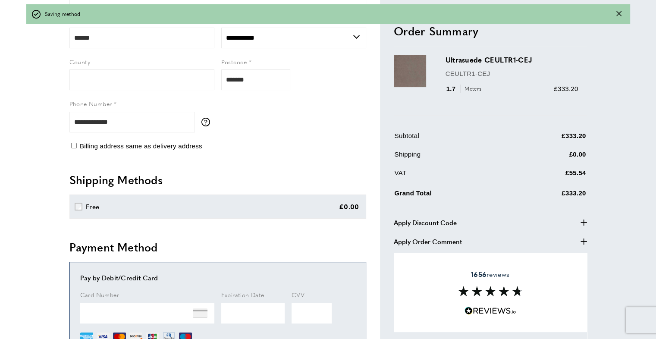  Describe the element at coordinates (479, 274) in the screenshot. I see `strong: 1656` at that location.